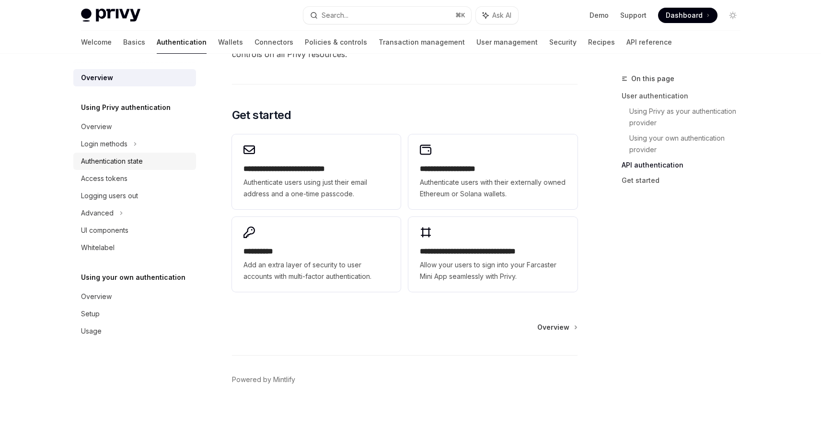  What do you see at coordinates (649, 42) in the screenshot?
I see `a: API reference` at bounding box center [649, 42].